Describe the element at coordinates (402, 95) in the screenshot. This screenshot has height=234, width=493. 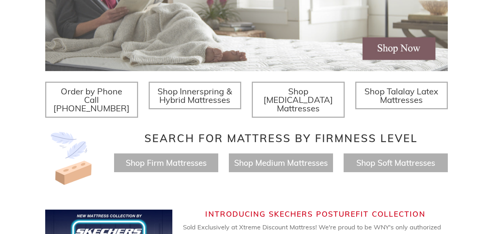
I see `a: Shop Talalay Latex Mattresses` at that location.